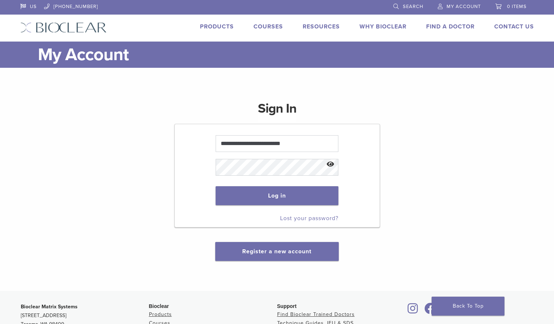  I want to click on button: Register a new account, so click(277, 251).